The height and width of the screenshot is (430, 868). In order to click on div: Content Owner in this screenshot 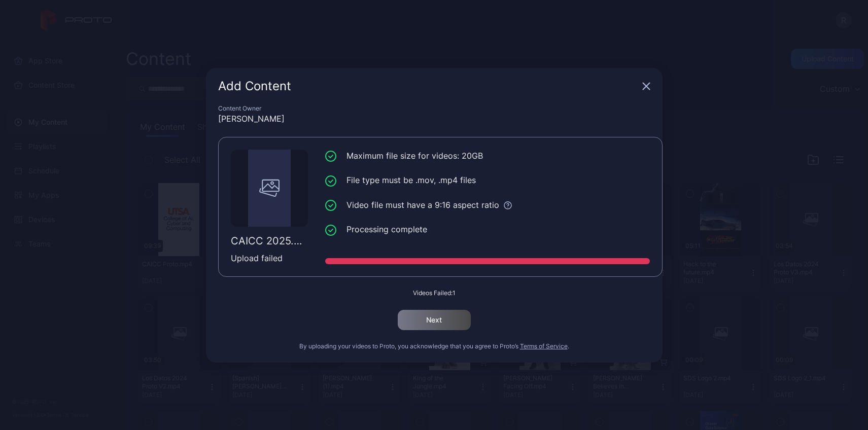, I will do `click(434, 109)`.